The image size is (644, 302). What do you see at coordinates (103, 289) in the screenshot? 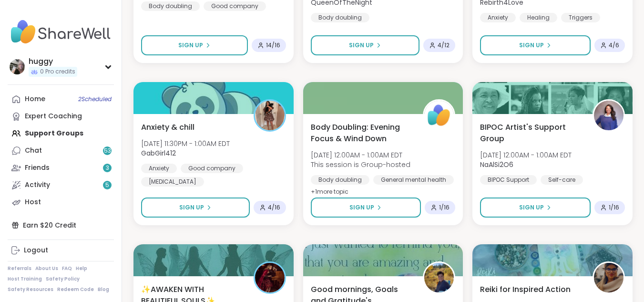
I see `a: Blog` at bounding box center [103, 289].